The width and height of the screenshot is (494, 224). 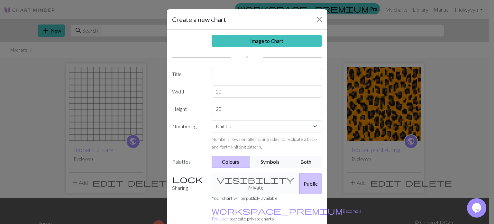 I want to click on label: Title, so click(x=188, y=74).